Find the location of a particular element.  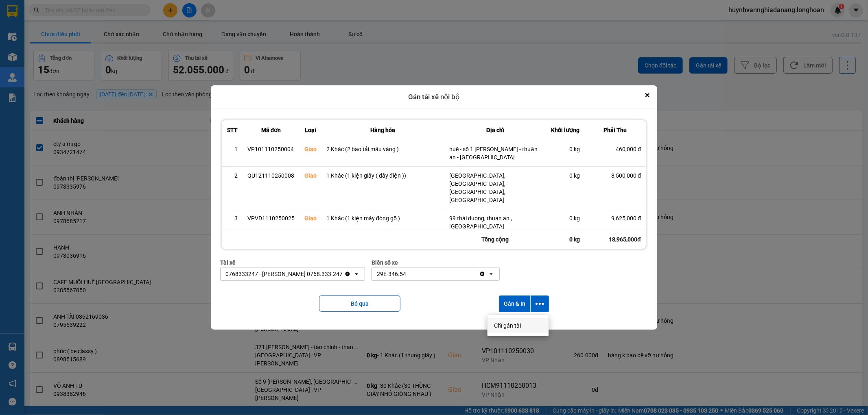

div: Địa chỉ is located at coordinates (495, 130).